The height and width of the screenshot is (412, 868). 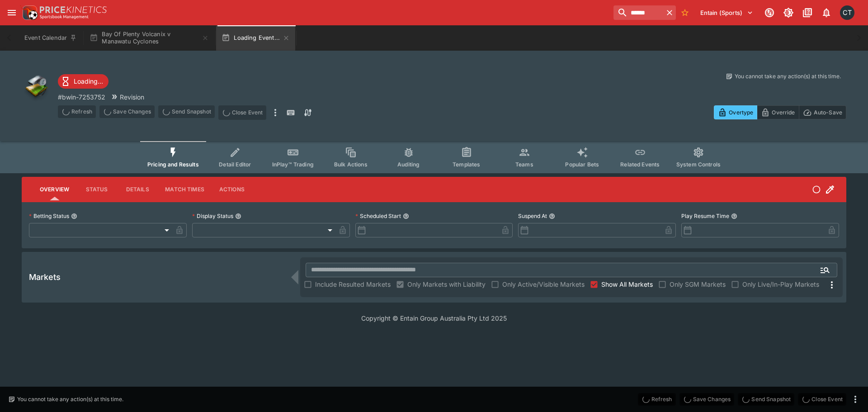 I want to click on span: Bulk Actions, so click(x=351, y=164).